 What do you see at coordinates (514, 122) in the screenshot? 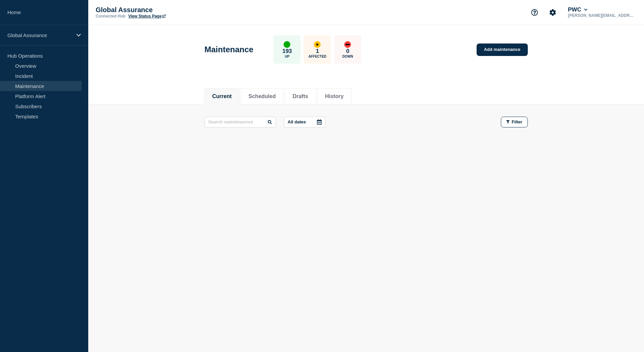
I see `button: Filter` at bounding box center [514, 122].